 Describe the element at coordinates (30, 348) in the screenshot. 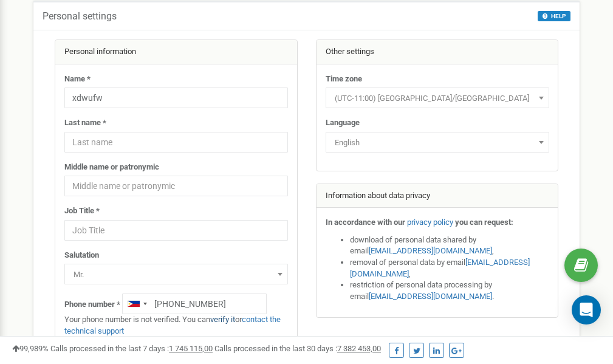

I see `span: 99,989%` at that location.